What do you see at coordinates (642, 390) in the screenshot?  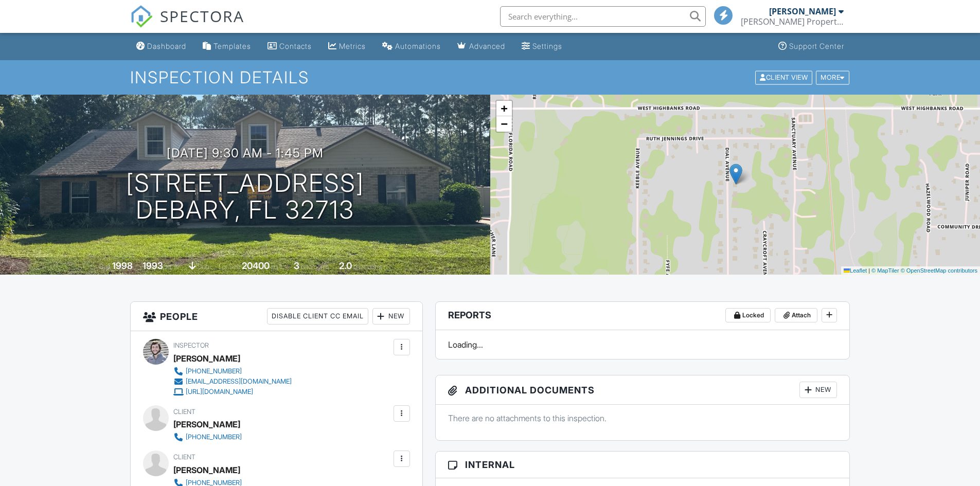 I see `h3: Additional Documents` at bounding box center [642, 390].